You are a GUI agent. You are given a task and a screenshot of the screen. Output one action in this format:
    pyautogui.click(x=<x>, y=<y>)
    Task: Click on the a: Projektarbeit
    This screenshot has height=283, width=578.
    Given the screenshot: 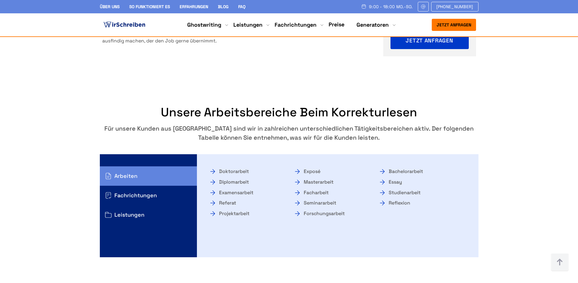 What is the action you would take?
    pyautogui.click(x=229, y=214)
    